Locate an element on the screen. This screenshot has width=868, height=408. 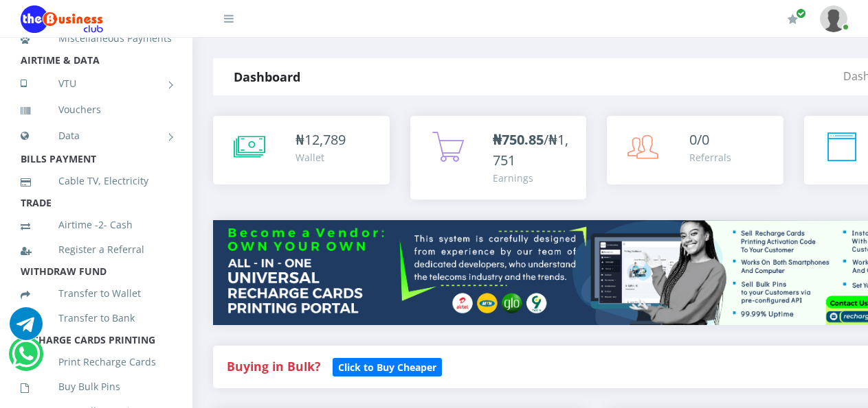
span: 12,789 is located at coordinates (325, 139).